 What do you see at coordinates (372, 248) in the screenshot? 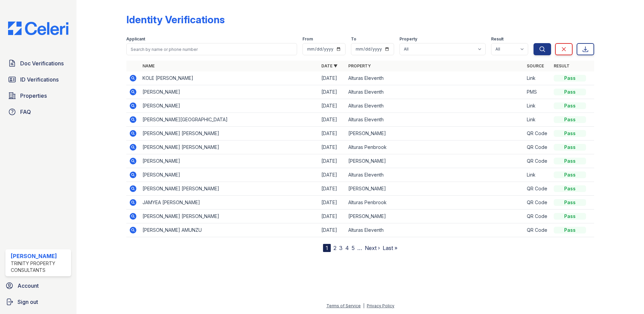
I see `a: Next ›` at bounding box center [372, 248].